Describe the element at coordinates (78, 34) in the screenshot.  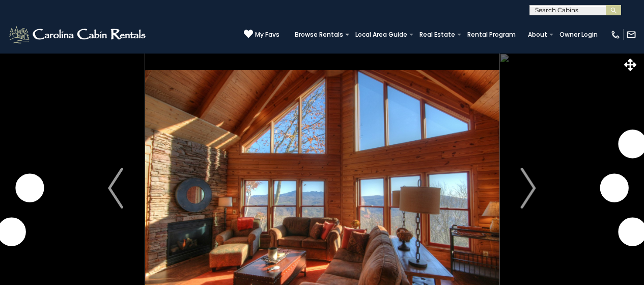
I see `img: White-1-2.png` at that location.